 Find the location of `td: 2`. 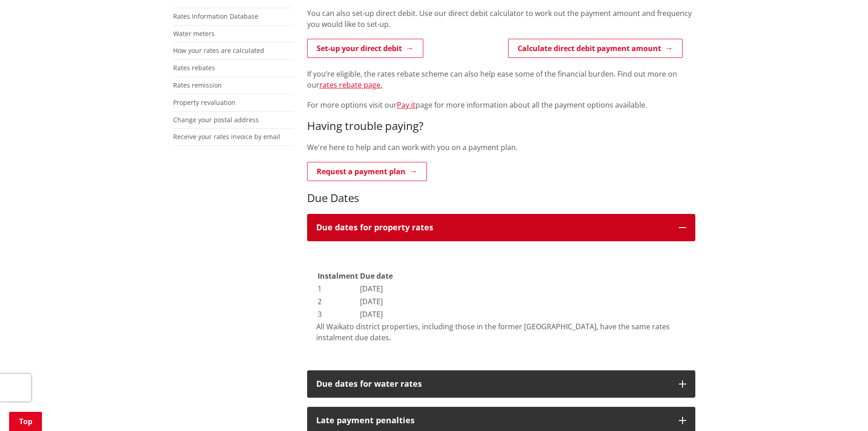

td: 2 is located at coordinates (338, 301).